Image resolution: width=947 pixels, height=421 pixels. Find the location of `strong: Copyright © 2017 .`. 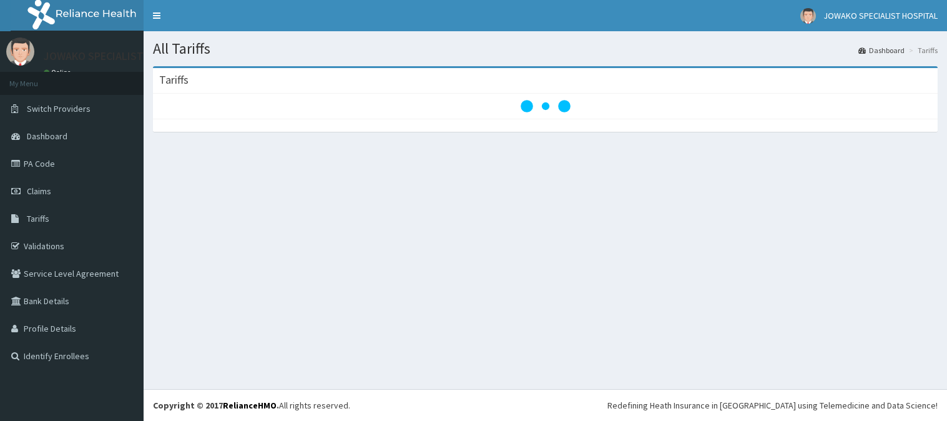

strong: Copyright © 2017 . is located at coordinates (216, 405).